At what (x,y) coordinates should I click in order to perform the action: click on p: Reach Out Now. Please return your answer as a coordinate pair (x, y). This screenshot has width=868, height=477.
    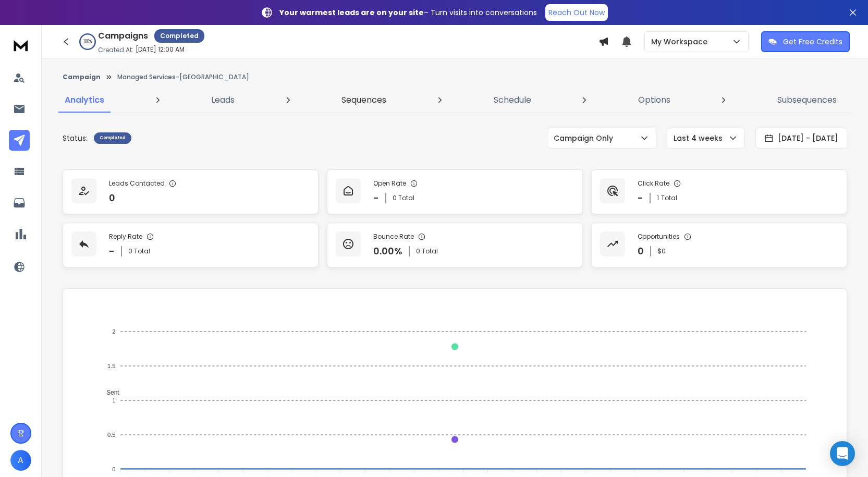
    Looking at the image, I should click on (577, 13).